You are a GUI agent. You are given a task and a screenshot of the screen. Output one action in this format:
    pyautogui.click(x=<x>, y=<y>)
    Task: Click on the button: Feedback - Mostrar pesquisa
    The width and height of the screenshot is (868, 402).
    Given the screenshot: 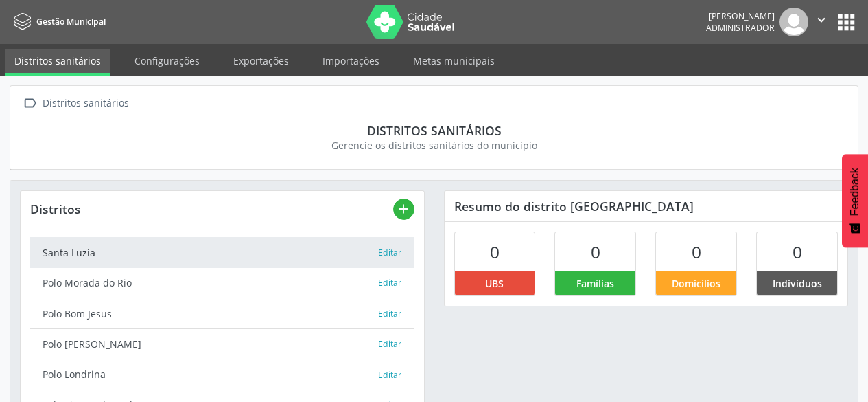 What is the action you would take?
    pyautogui.click(x=855, y=201)
    